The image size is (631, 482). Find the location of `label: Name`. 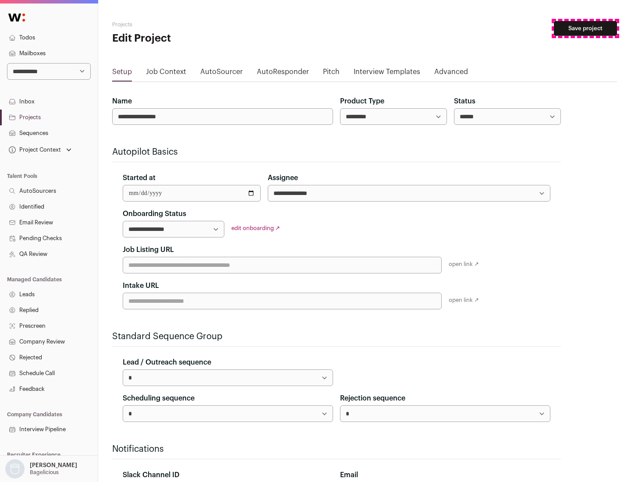

label: Name is located at coordinates (122, 101).